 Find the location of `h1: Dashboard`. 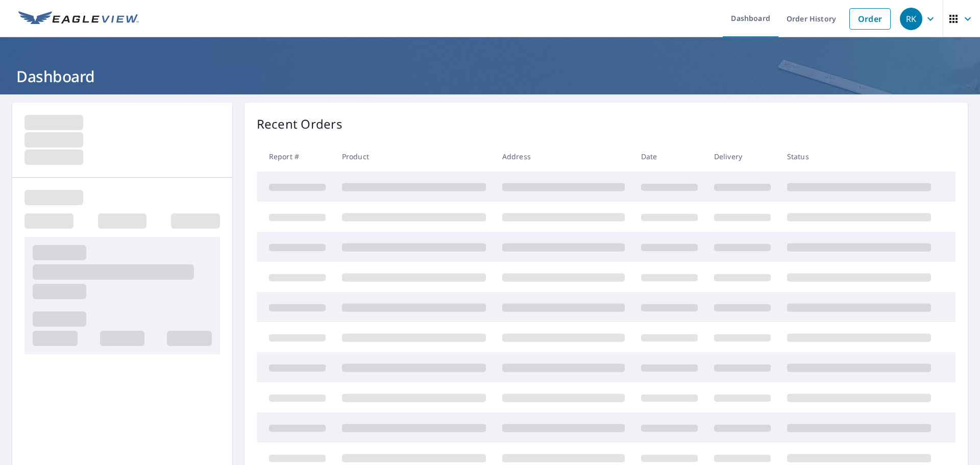

h1: Dashboard is located at coordinates (490, 76).